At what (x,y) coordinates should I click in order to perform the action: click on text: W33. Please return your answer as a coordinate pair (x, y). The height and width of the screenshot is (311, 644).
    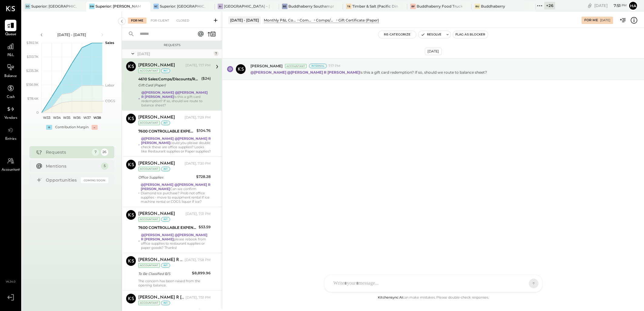
    Looking at the image, I should click on (46, 118).